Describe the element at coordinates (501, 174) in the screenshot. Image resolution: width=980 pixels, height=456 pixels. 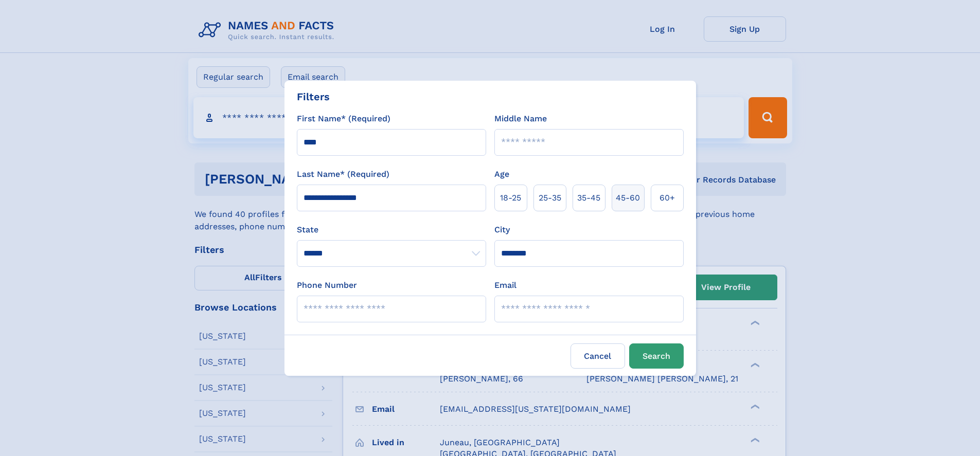
I see `label: Age` at that location.